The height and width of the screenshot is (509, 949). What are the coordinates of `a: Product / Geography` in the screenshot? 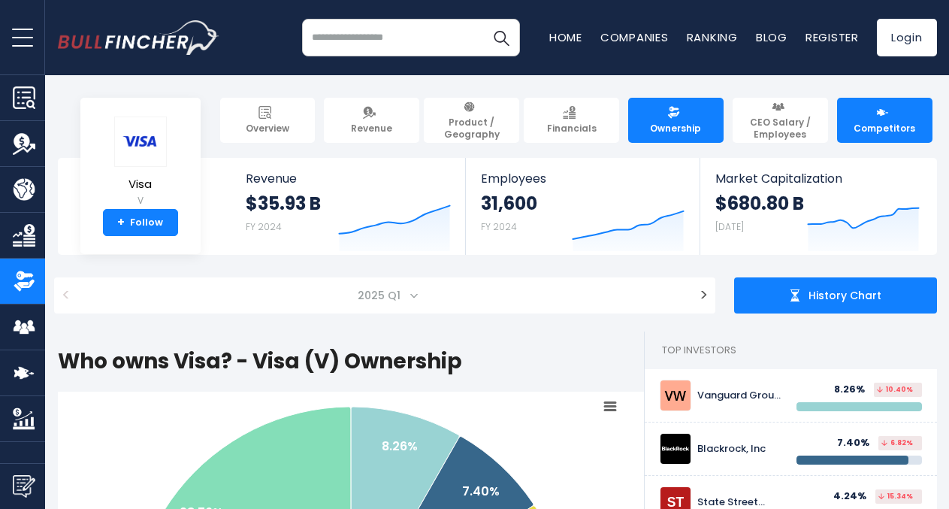 It's located at (471, 120).